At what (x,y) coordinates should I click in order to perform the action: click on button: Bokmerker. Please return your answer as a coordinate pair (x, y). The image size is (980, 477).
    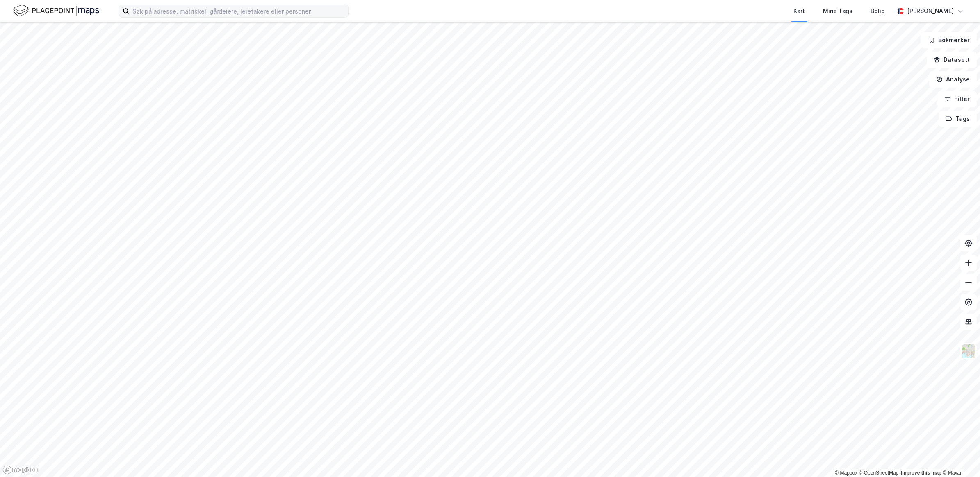
    Looking at the image, I should click on (949, 40).